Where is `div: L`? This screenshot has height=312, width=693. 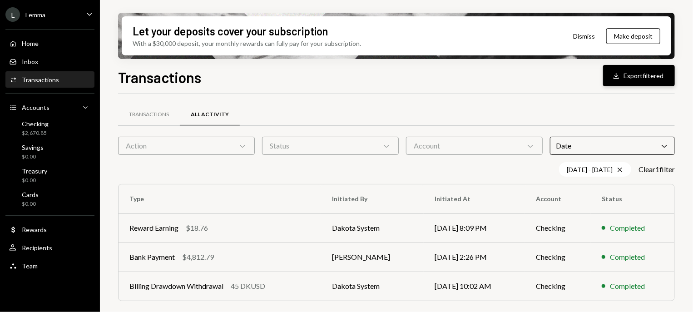
div: L is located at coordinates (13, 15).